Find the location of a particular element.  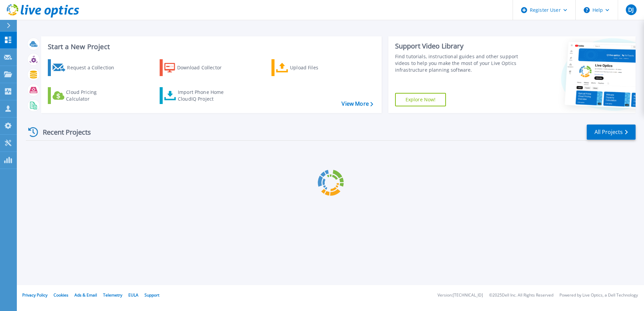

a: Telemetry is located at coordinates (112, 295).